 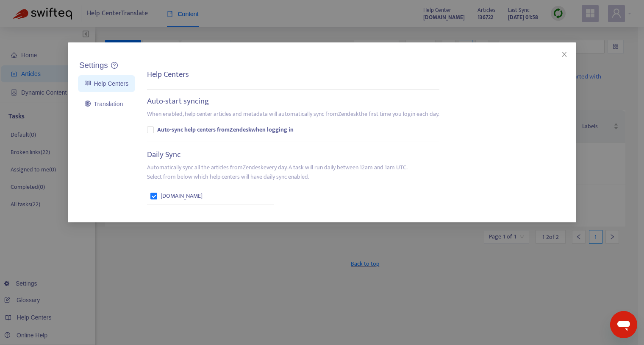 I want to click on h5: Help Centers, so click(x=168, y=75).